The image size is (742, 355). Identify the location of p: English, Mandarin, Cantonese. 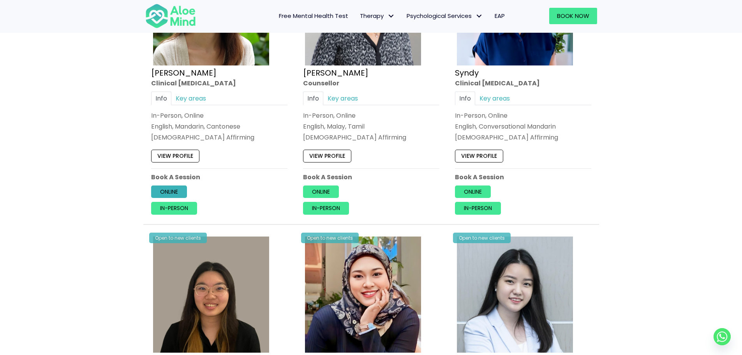
(219, 126).